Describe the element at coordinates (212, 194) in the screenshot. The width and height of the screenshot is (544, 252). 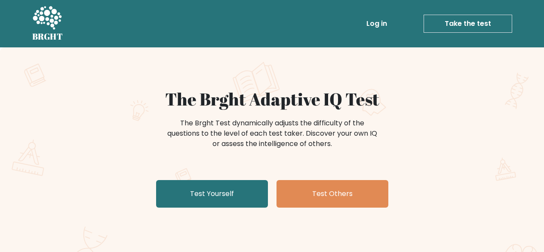
I see `a: Test Yourself` at that location.